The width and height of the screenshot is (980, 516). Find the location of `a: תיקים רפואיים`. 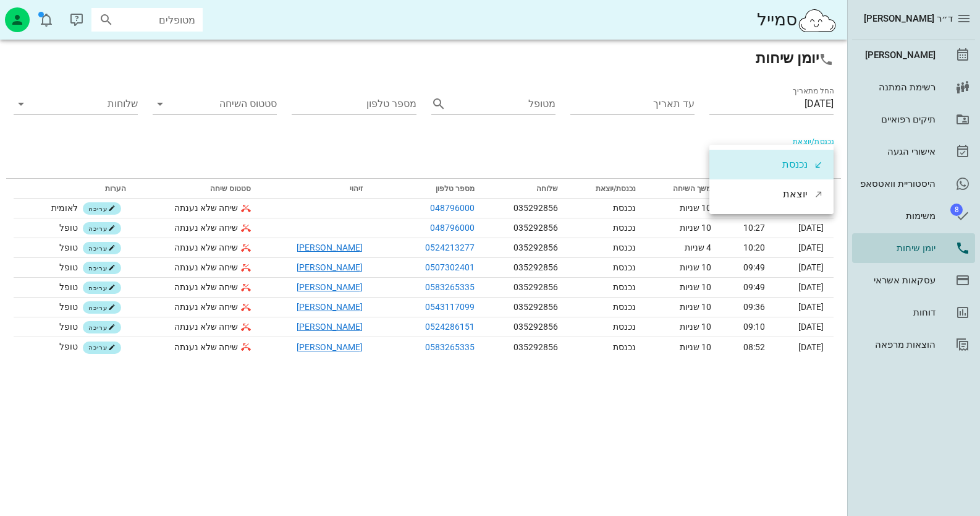

a: תיקים רפואיים is located at coordinates (913, 119).